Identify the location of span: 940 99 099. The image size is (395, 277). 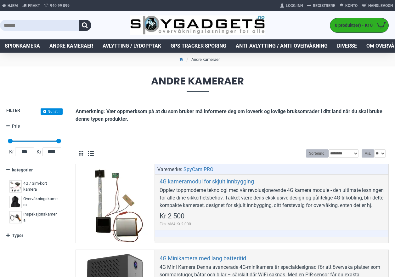
(60, 6).